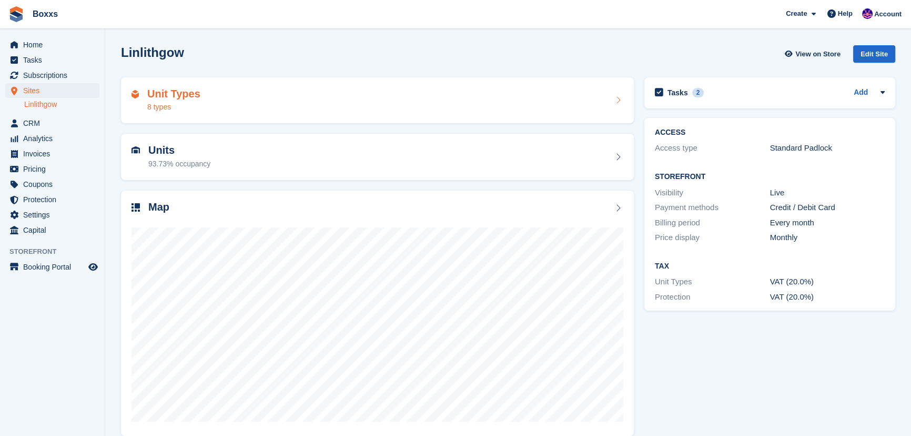  Describe the element at coordinates (55, 199) in the screenshot. I see `span: Protection` at that location.